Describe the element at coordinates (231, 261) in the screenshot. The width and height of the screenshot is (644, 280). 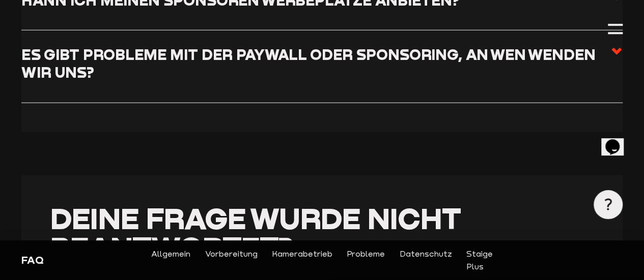
I see `a: Vorbereitung` at that location.